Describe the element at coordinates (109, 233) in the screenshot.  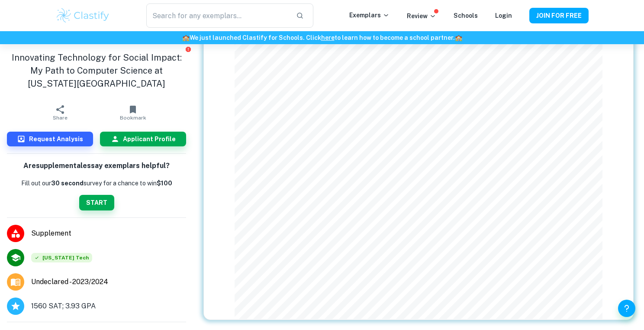
I see `span: Supplement` at that location.